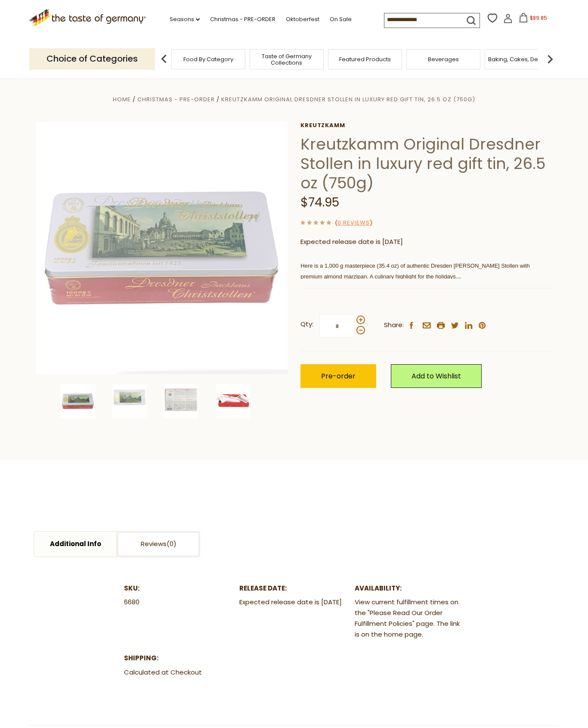 The width and height of the screenshot is (588, 728). I want to click on a: Baking, Cakes, Desserts, so click(522, 59).